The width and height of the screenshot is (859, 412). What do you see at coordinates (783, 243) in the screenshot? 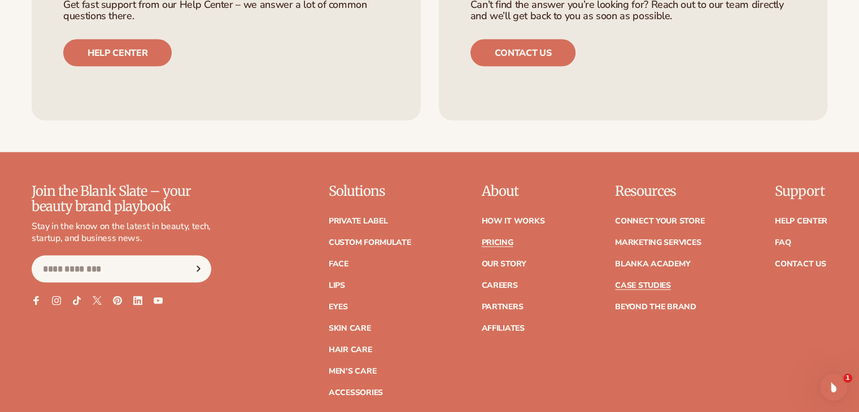
I see `a: FAQ` at bounding box center [783, 243].